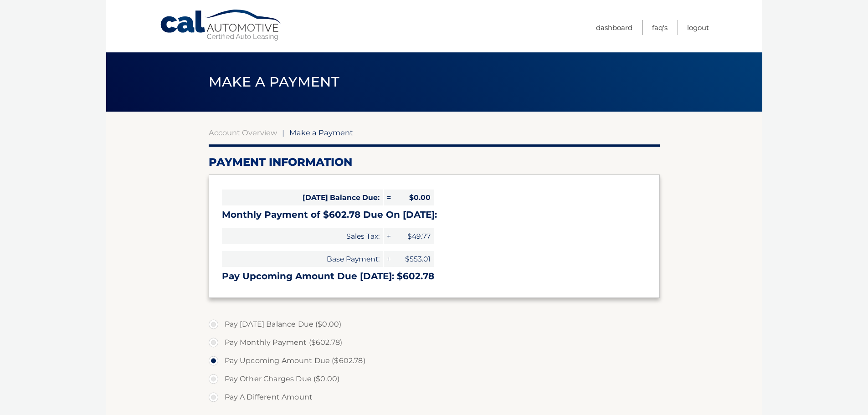  I want to click on span: $0.00, so click(413, 197).